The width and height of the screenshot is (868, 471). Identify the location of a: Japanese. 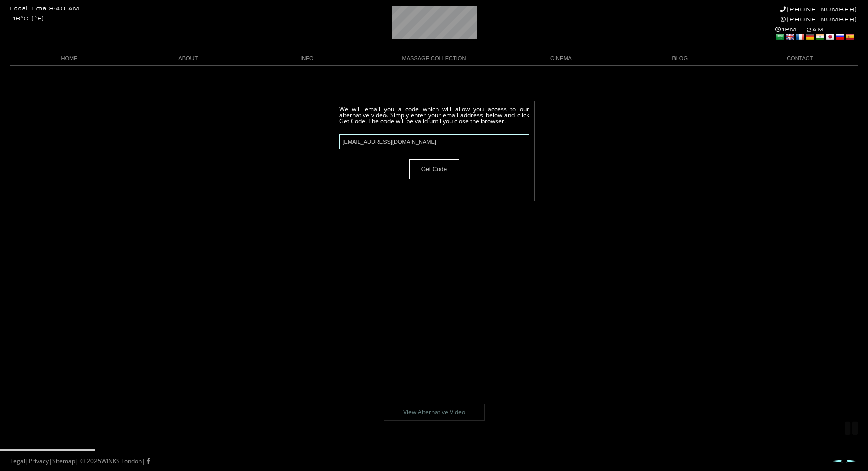
(830, 37).